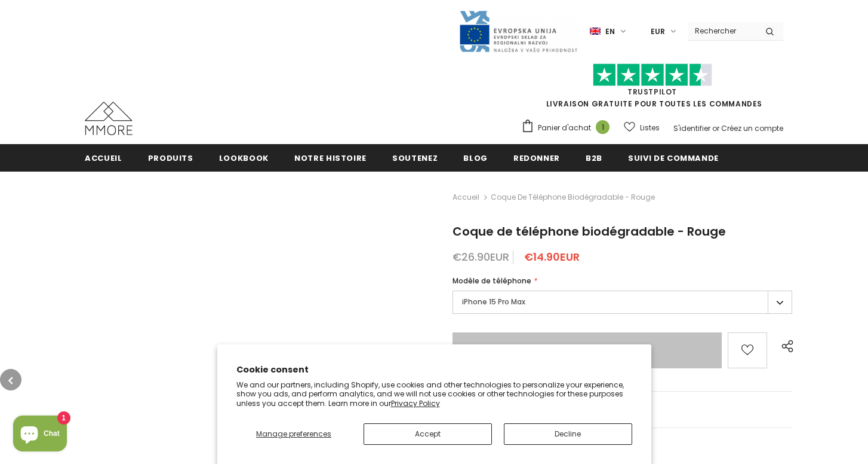  What do you see at coordinates (475, 157) in the screenshot?
I see `a: Blog` at bounding box center [475, 157].